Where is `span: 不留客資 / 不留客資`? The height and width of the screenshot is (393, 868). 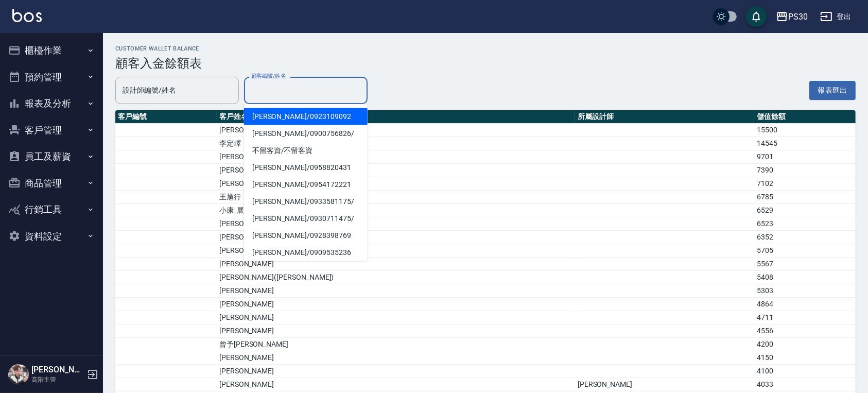
span: 不留客資 / 不留客資 is located at coordinates (306, 151).